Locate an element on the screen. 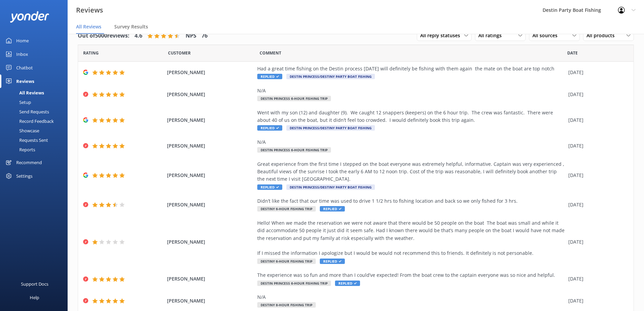 The image size is (644, 311). h4: 4.6 is located at coordinates (138, 36).